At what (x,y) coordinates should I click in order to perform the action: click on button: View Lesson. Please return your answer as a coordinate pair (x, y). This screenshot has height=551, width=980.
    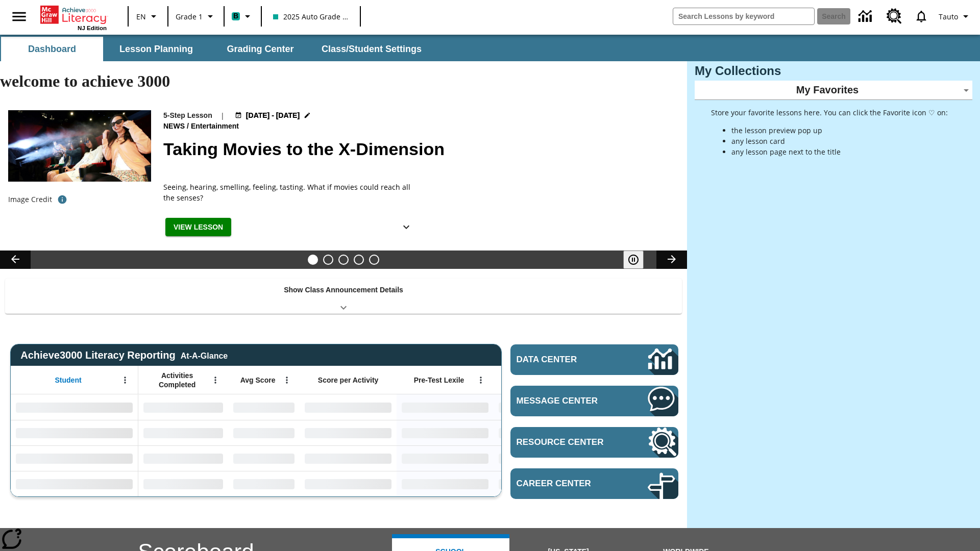
    Looking at the image, I should click on (198, 227).